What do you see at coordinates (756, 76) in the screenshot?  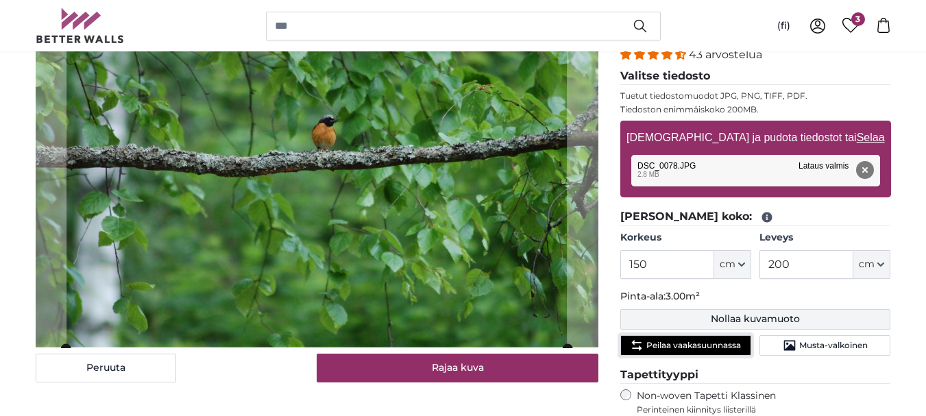 I see `legend: Valitse tiedosto` at bounding box center [756, 76].